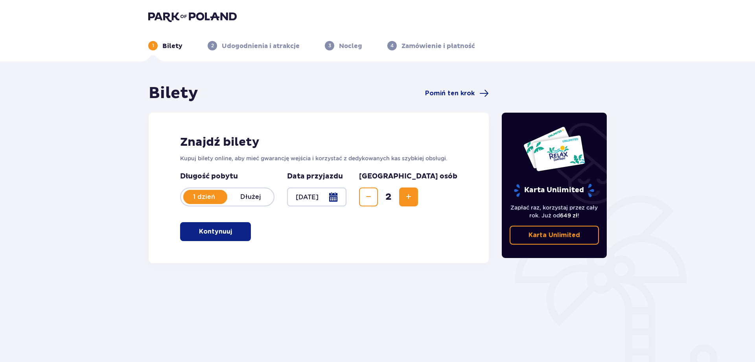 The image size is (755, 362). Describe the element at coordinates (409, 197) in the screenshot. I see `button: Zwiększ` at that location.